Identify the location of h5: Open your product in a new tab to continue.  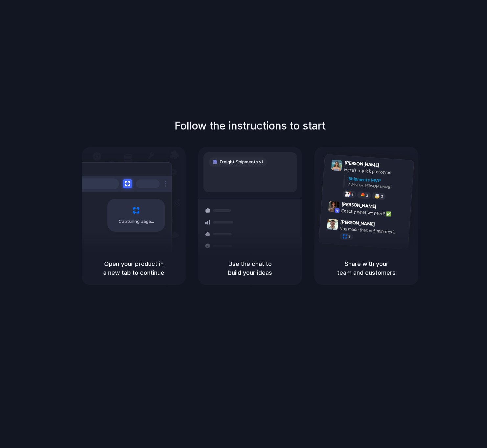
(134, 268).